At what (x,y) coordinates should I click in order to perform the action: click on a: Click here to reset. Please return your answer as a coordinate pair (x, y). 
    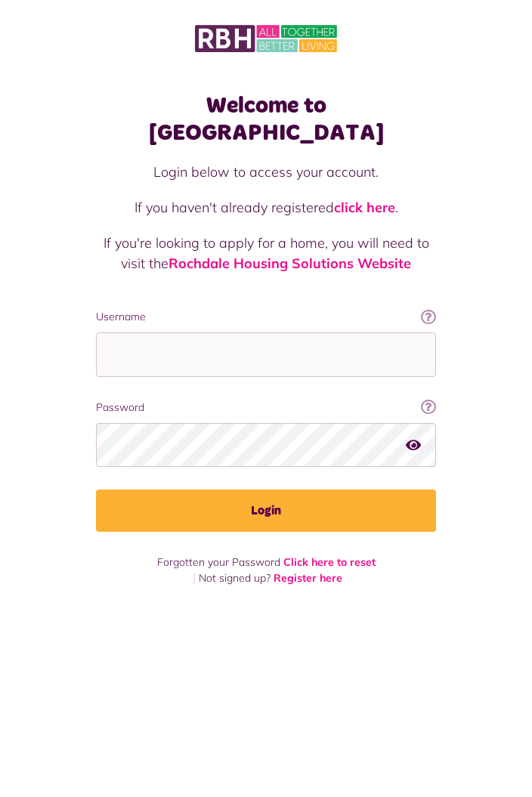
    Looking at the image, I should click on (329, 562).